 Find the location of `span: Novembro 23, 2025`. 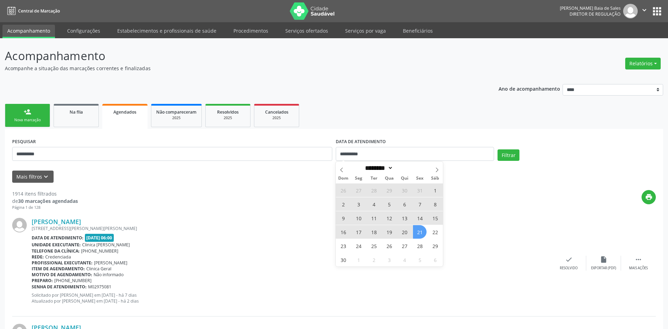

span: Novembro 23, 2025 is located at coordinates (343, 246).